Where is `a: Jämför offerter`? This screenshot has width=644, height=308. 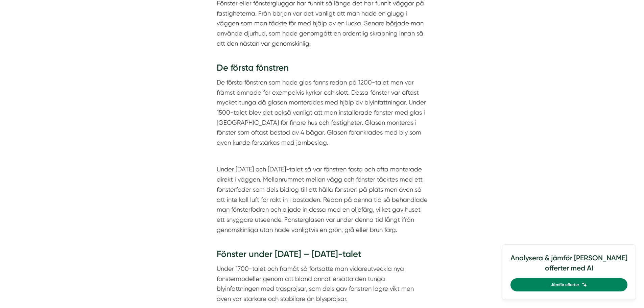
a: Jämför offerter is located at coordinates (569, 285).